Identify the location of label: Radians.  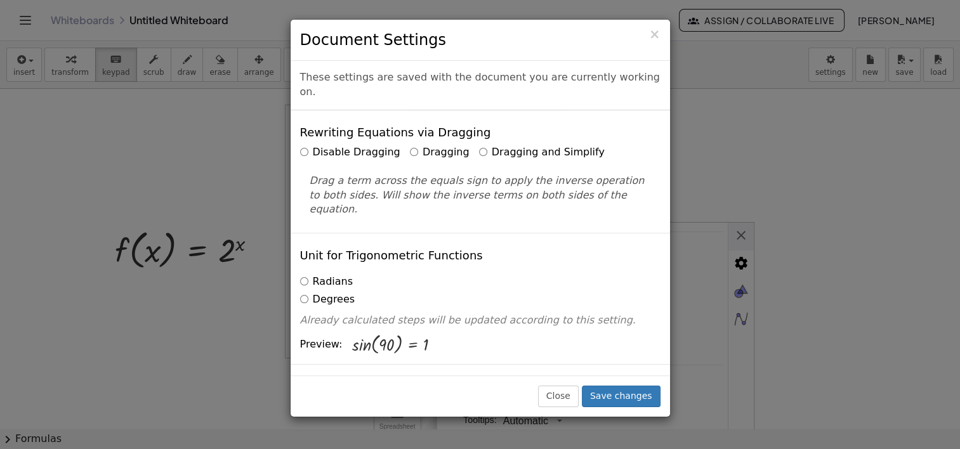
(326, 282).